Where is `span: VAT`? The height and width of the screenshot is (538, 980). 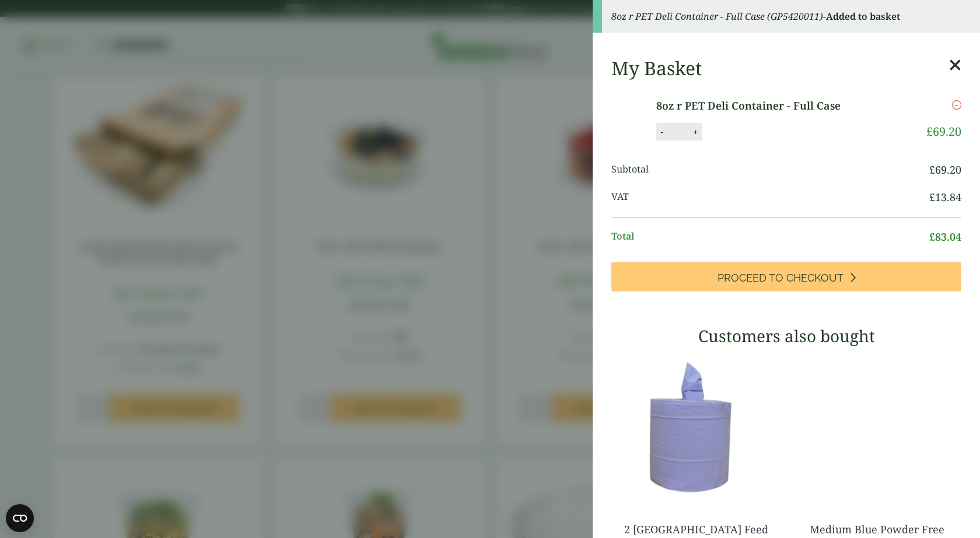 span: VAT is located at coordinates (770, 197).